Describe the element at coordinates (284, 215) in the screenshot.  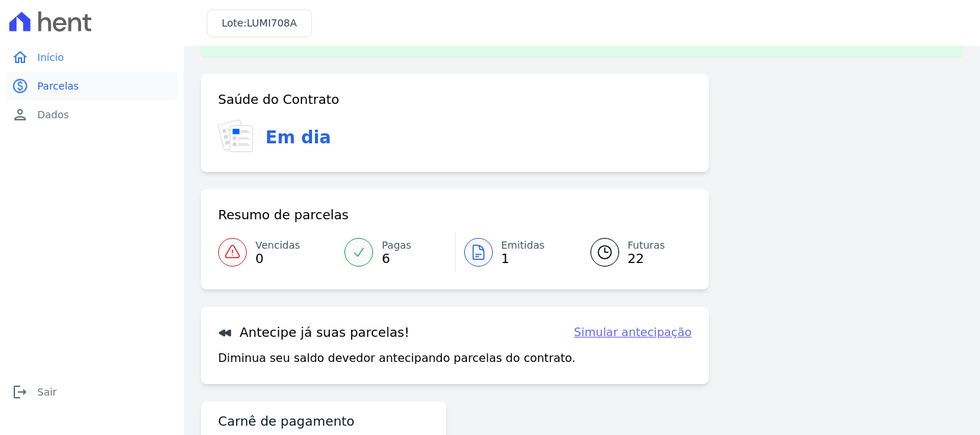
I see `h3: Resumo de parcelas` at that location.